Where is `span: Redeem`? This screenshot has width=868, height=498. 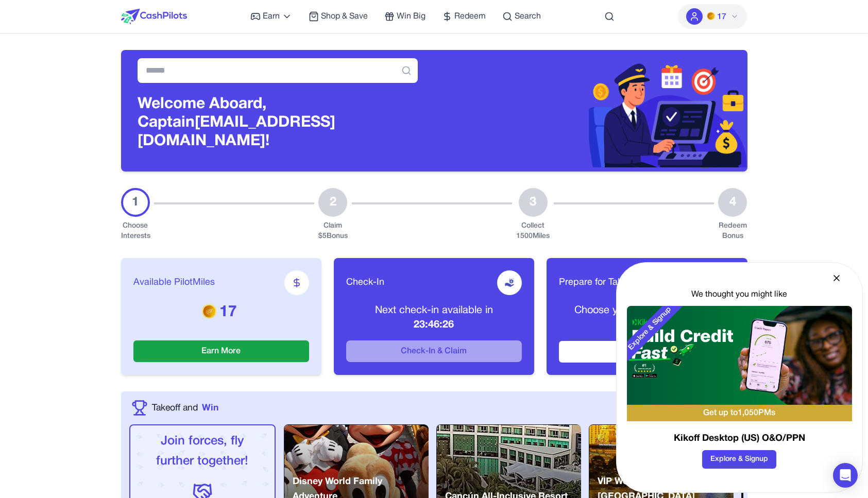
span: Redeem is located at coordinates (469, 17).